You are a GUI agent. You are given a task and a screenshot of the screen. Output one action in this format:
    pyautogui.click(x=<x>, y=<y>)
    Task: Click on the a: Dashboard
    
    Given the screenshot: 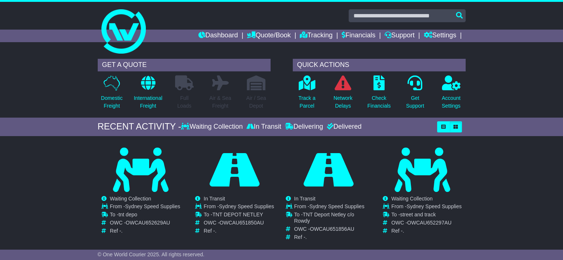 What is the action you would take?
    pyautogui.click(x=218, y=36)
    